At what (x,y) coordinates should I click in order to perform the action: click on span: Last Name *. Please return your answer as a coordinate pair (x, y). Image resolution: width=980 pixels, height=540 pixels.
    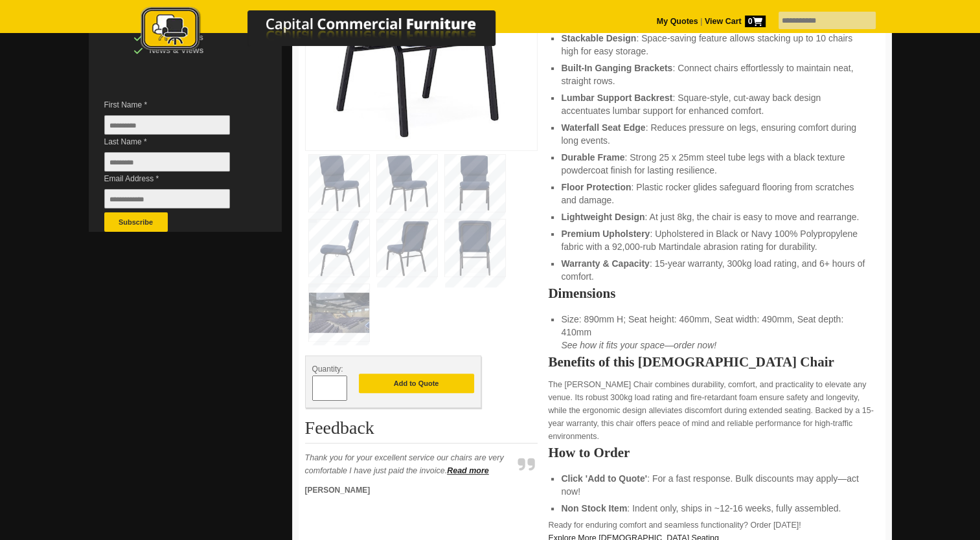
    Looking at the image, I should click on (177, 142).